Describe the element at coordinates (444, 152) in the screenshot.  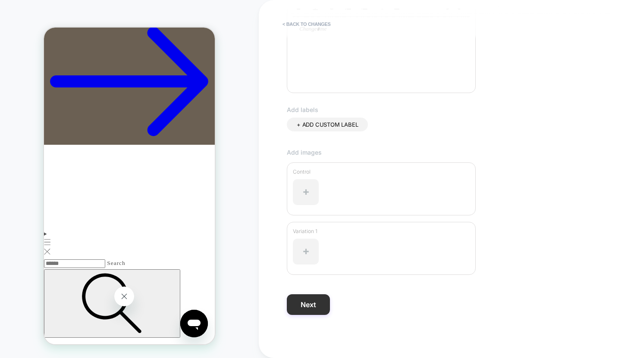
I see `span: Add images` at that location.